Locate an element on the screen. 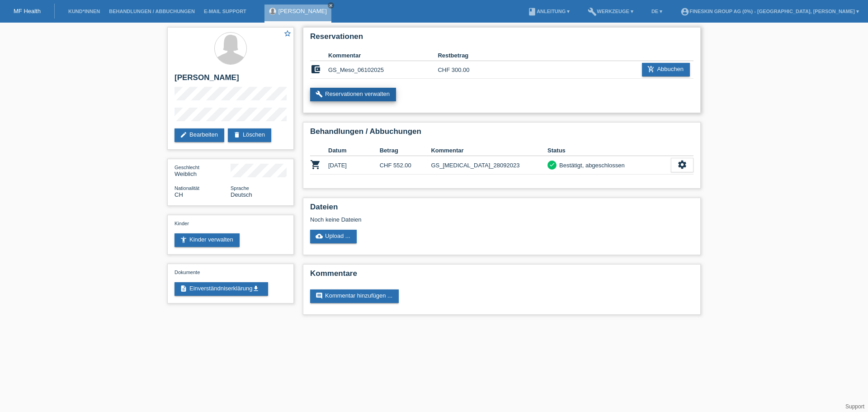 Image resolution: width=868 pixels, height=412 pixels. div: Bestätigt, abgeschlossen is located at coordinates (591, 165).